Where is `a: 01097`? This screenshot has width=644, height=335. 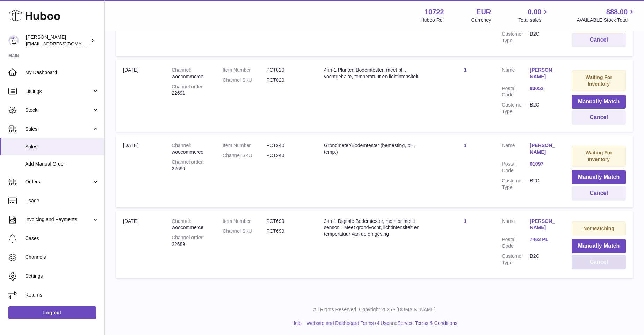
a: 01097 is located at coordinates (543, 164).